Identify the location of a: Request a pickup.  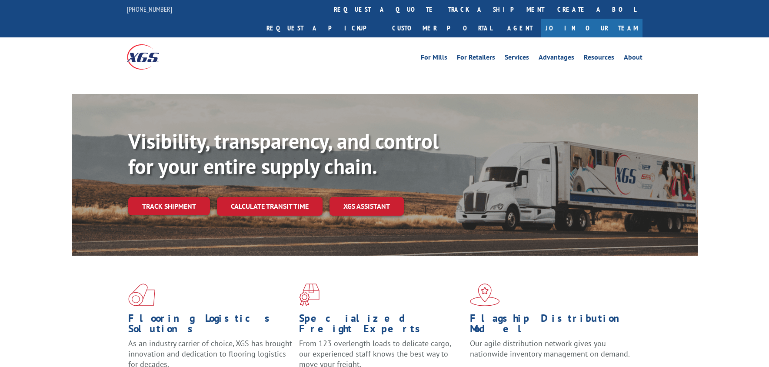
(323, 28).